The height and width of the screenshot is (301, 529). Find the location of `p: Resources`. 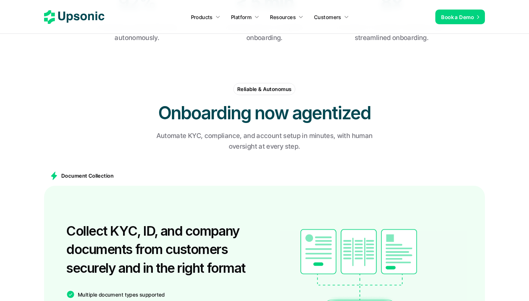

p: Resources is located at coordinates (283, 17).